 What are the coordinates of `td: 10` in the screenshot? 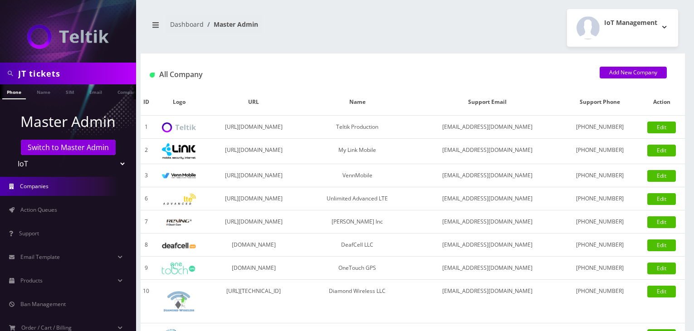 It's located at (146, 301).